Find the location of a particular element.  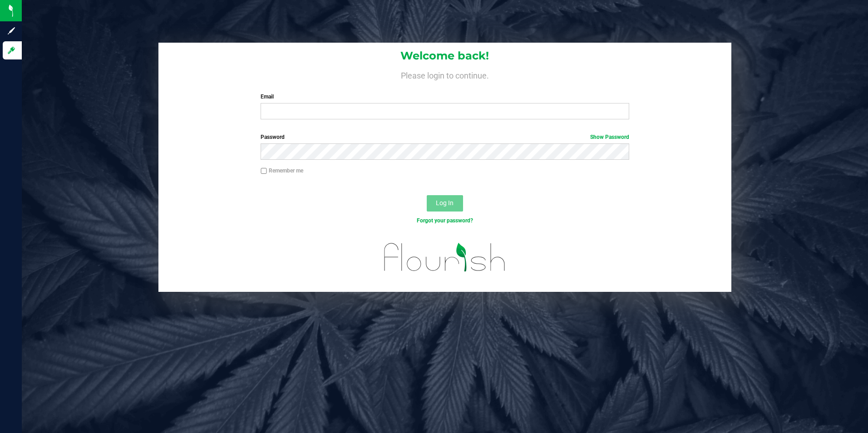

button: Log In is located at coordinates (445, 203).